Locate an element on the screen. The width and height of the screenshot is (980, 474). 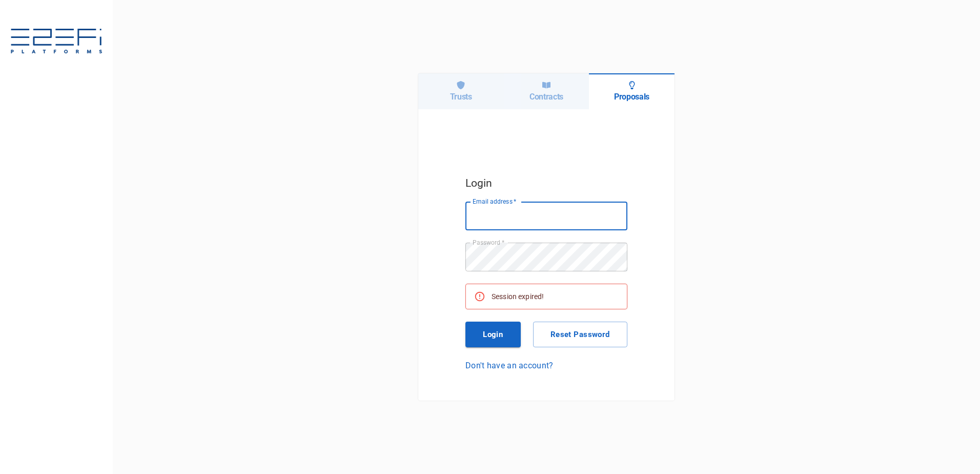
h5: Login is located at coordinates (546, 183).